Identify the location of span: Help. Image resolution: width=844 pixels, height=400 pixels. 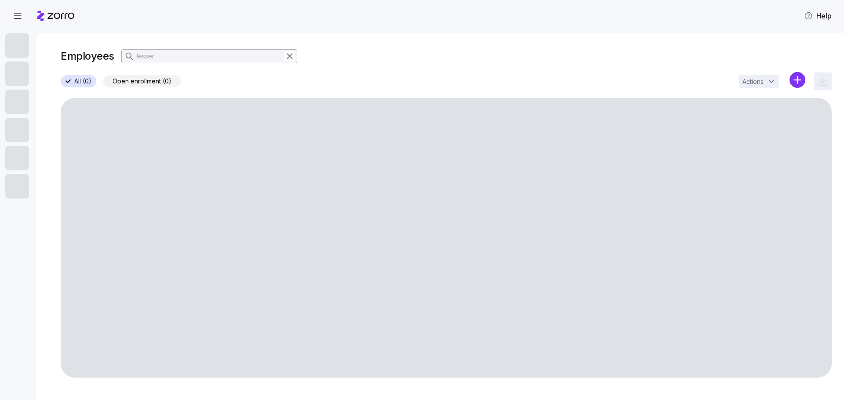
(818, 16).